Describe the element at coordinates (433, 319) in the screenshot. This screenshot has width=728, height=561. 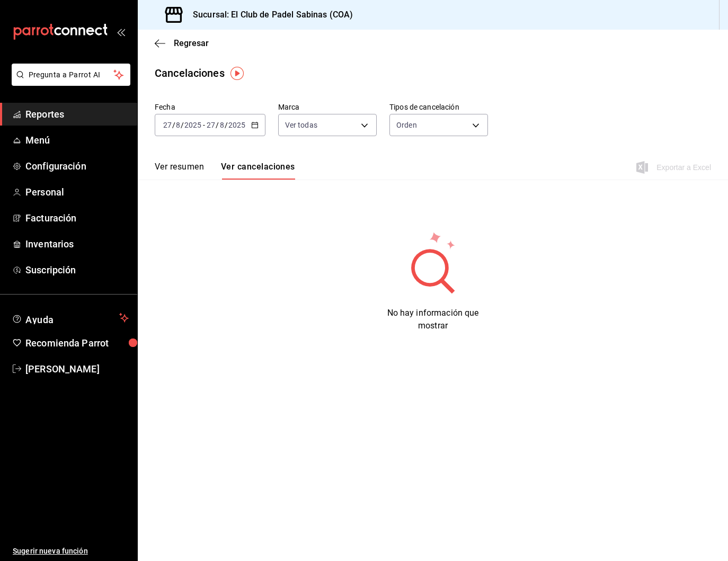
I see `span: No hay información que mostrar` at that location.